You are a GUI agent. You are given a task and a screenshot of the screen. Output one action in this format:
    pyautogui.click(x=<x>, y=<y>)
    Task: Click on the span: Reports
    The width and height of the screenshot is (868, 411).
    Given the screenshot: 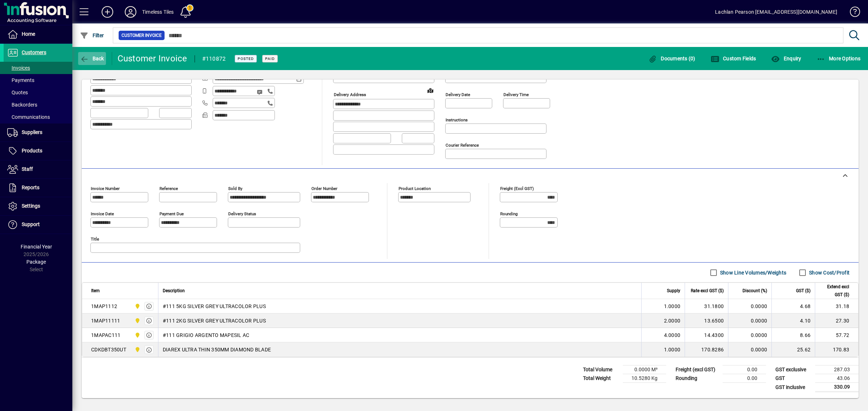 What is the action you would take?
    pyautogui.click(x=31, y=187)
    